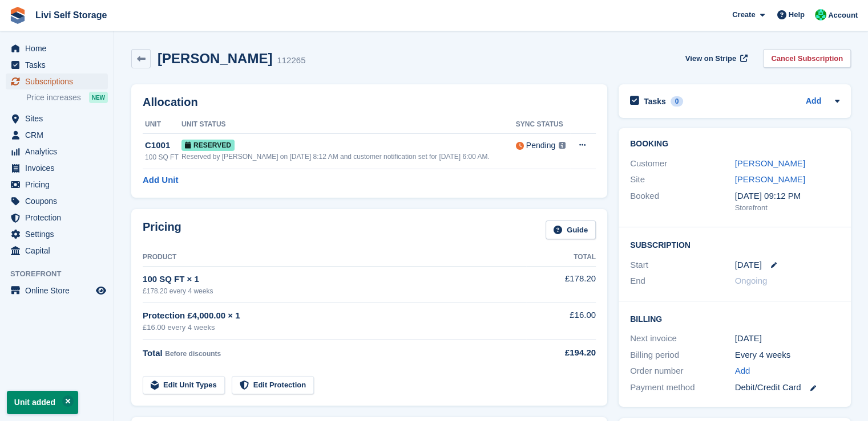  Describe the element at coordinates (655, 101) in the screenshot. I see `h2: Tasks` at that location.